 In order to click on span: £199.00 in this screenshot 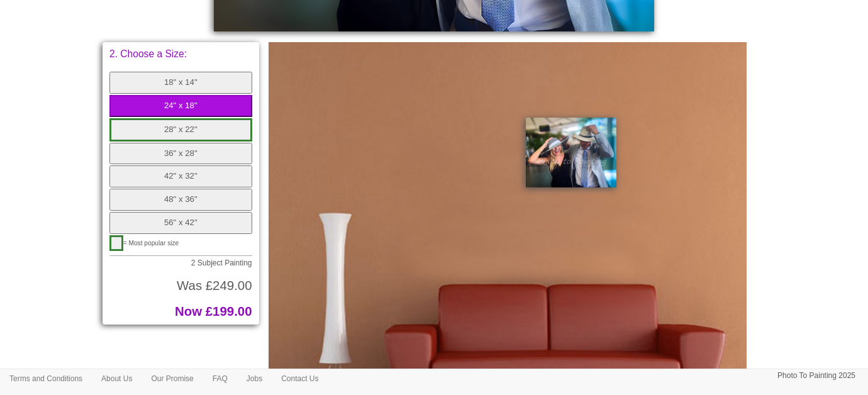, I will do `click(229, 311)`.